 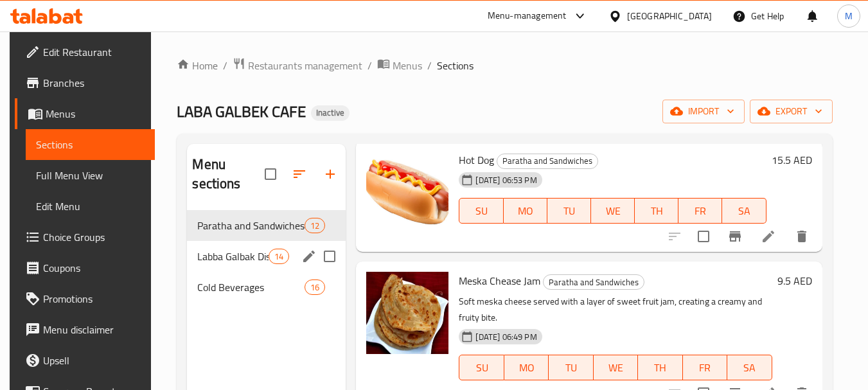 What do you see at coordinates (85, 83) in the screenshot?
I see `a: Branches` at bounding box center [85, 83].